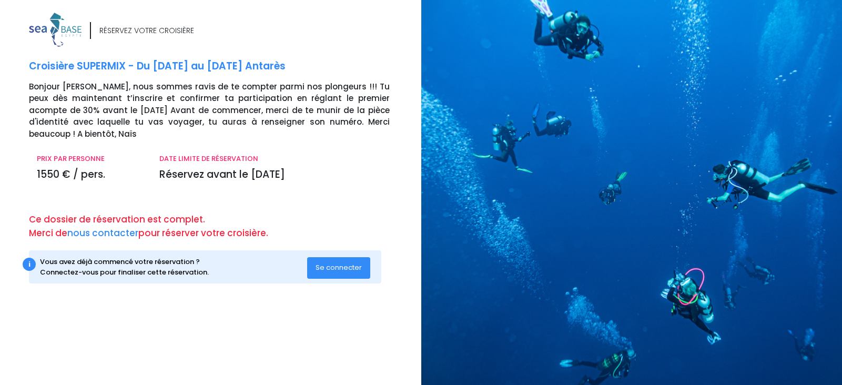  Describe the element at coordinates (90, 175) in the screenshot. I see `p: 1550 € / pers.` at that location.